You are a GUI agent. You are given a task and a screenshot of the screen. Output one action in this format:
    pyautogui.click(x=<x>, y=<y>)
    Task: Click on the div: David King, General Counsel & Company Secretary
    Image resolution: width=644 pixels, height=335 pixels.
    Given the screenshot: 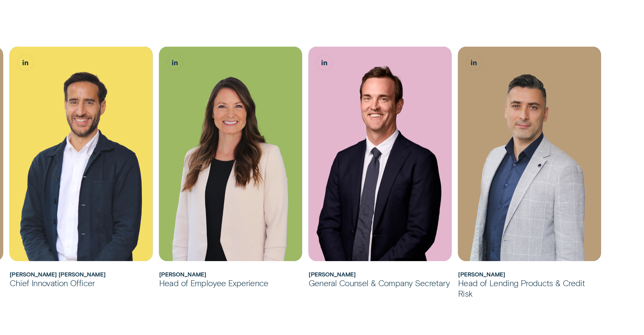 What is the action you would take?
    pyautogui.click(x=380, y=154)
    